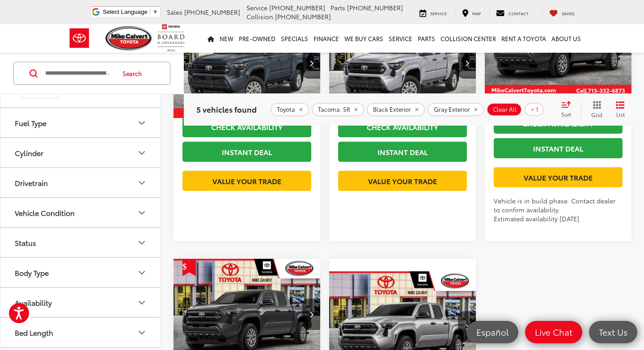 This screenshot has height=350, width=644. What do you see at coordinates (492, 333) in the screenshot?
I see `a: Español` at bounding box center [492, 333].